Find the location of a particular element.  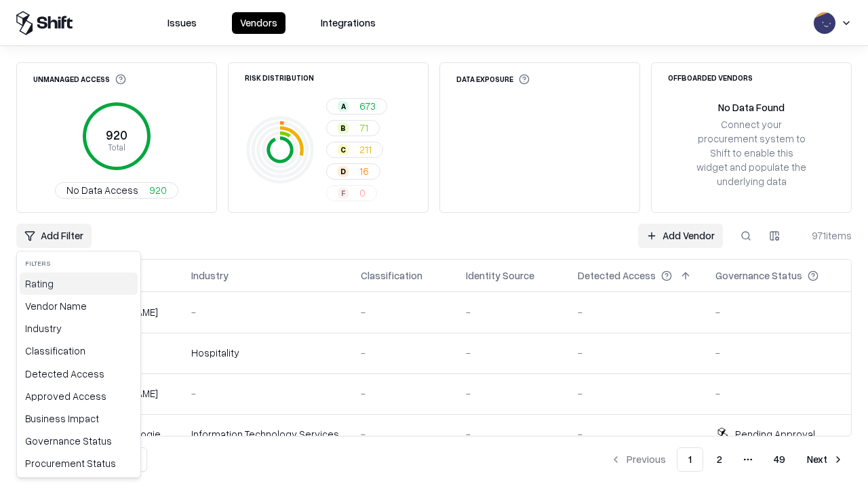

div: Rating is located at coordinates (78, 283).